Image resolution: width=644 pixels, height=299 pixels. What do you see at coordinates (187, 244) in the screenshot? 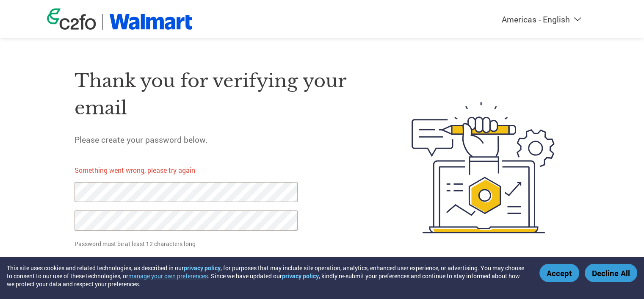
I see `p: Password must be at least 12 characters long` at bounding box center [187, 244].